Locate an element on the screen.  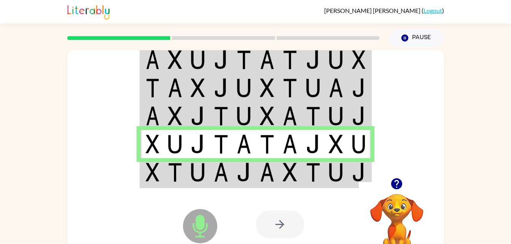
a: Logout is located at coordinates (432, 10).